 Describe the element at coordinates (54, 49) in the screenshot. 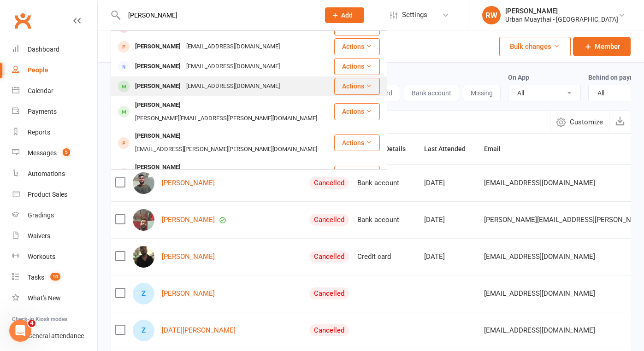

I see `a: Dashboard` at that location.